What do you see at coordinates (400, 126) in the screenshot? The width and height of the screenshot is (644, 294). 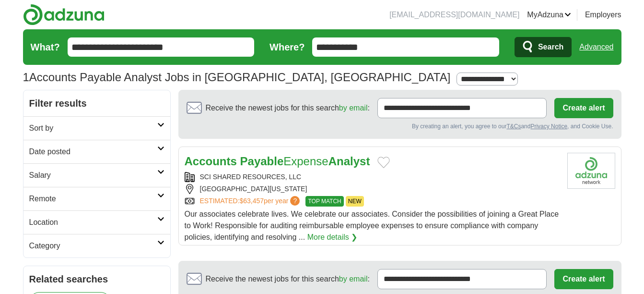 I see `div: By creating an alert, you agree to our and , and Cookie Use.` at bounding box center [400, 126].